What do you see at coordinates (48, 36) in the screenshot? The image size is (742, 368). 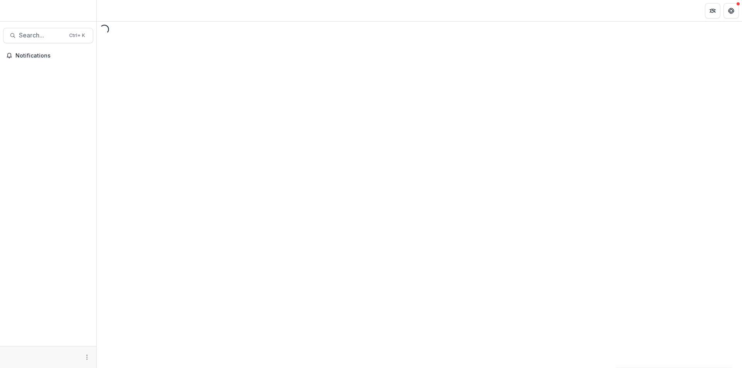 I see `button: Search...` at bounding box center [48, 36].